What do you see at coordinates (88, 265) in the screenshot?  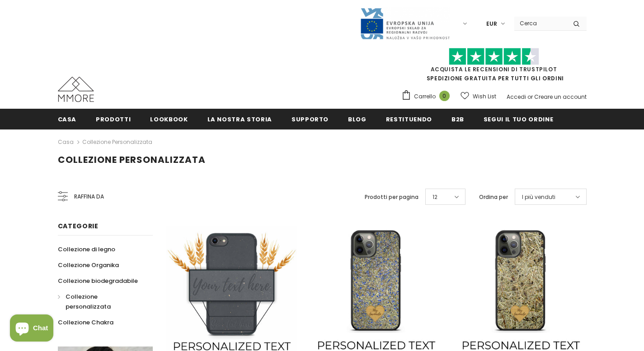 I see `span: Collezione Organika` at bounding box center [88, 265].